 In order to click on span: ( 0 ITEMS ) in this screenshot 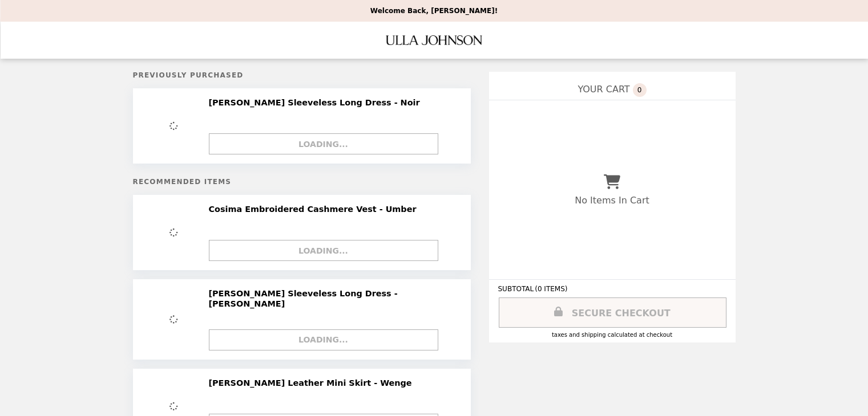, I will do `click(551, 289)`.